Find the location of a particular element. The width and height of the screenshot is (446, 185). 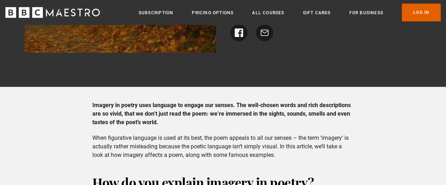

svg: BBC Maestro is located at coordinates (52, 12).